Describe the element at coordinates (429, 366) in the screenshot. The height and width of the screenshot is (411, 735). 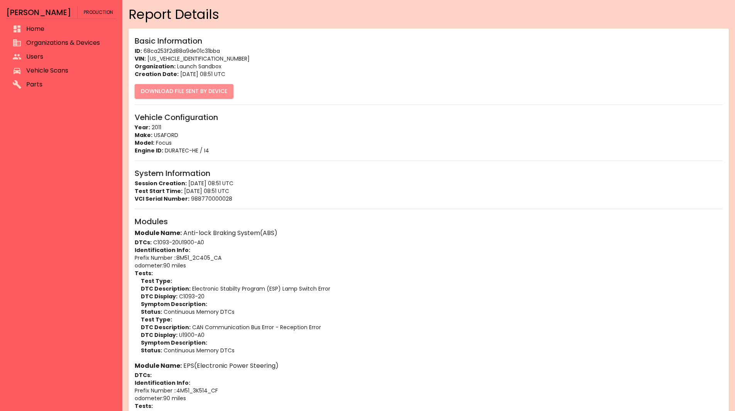
I see `h6: EPS(Electronic Power Steering)` at that location.